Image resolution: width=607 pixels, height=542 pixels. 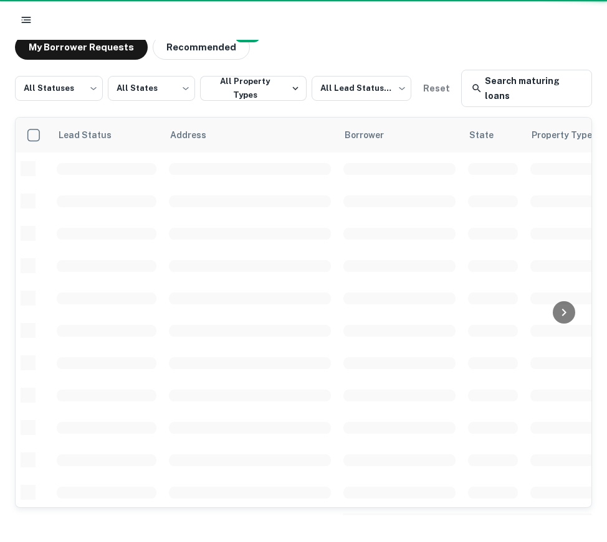 I want to click on div: All Statuses, so click(x=59, y=88).